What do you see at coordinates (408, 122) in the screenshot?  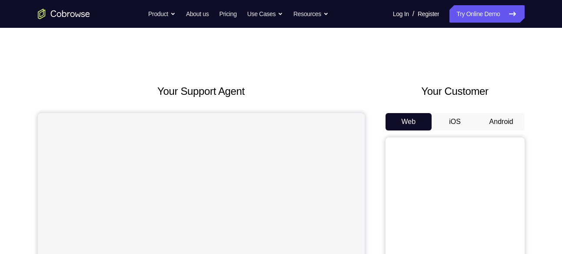 I see `button: Web` at bounding box center [408, 122].